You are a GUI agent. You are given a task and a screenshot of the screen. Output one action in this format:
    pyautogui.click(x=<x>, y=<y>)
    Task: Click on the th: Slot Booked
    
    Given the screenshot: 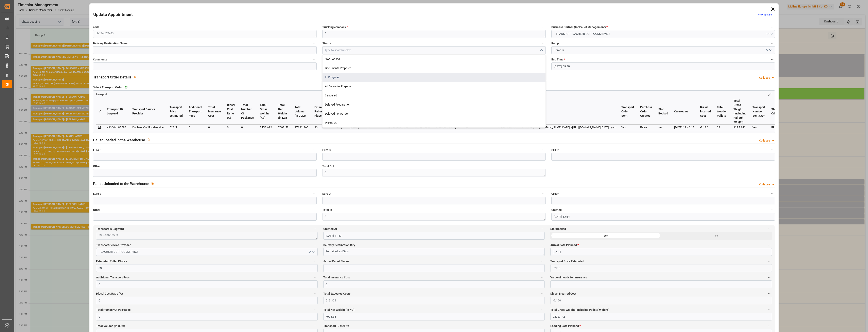 What is the action you would take?
    pyautogui.click(x=663, y=112)
    